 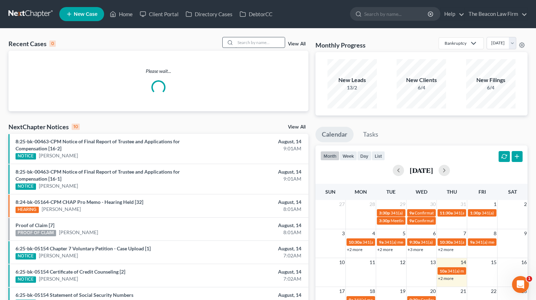 What do you see at coordinates (35, 225) in the screenshot?
I see `a: Proof of Claim [7]` at bounding box center [35, 225].